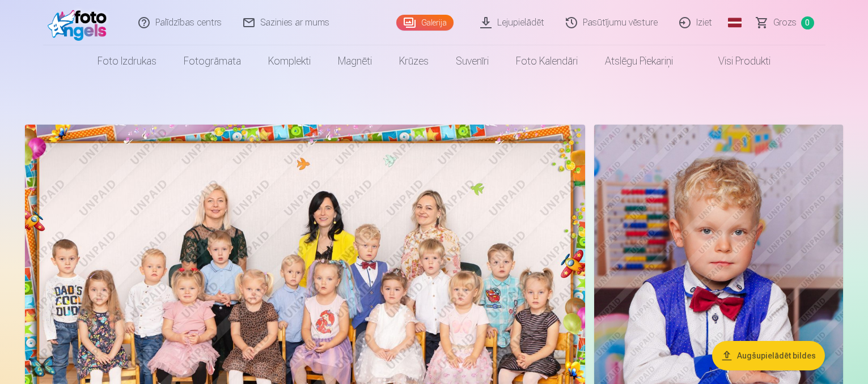  Describe the element at coordinates (355, 61) in the screenshot. I see `a: Magnēti` at that location.